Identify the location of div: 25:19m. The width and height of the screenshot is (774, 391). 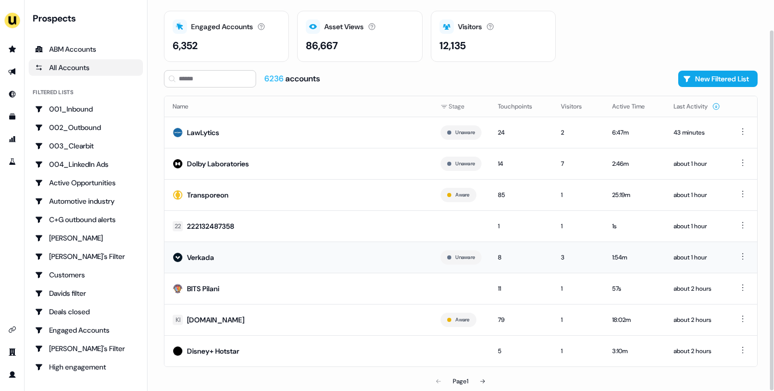
(635, 195).